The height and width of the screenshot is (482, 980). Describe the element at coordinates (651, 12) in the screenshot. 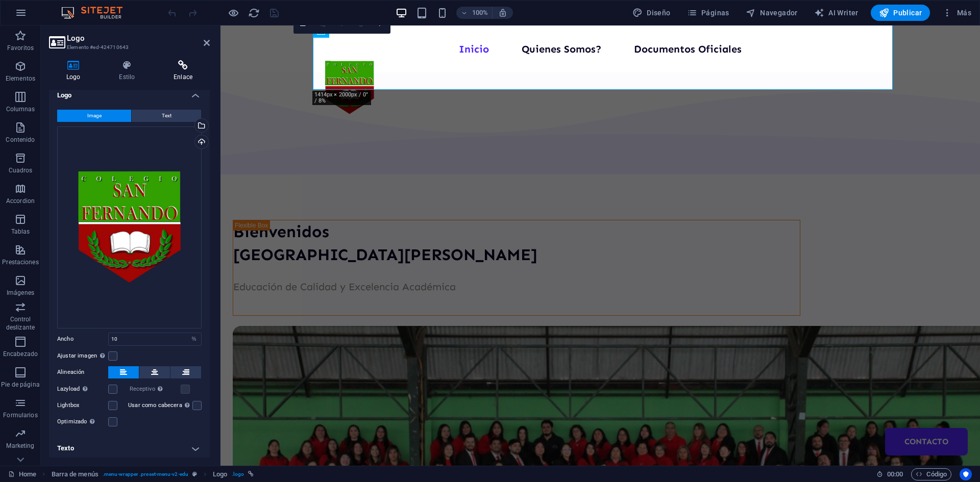

I see `span: Diseño` at that location.